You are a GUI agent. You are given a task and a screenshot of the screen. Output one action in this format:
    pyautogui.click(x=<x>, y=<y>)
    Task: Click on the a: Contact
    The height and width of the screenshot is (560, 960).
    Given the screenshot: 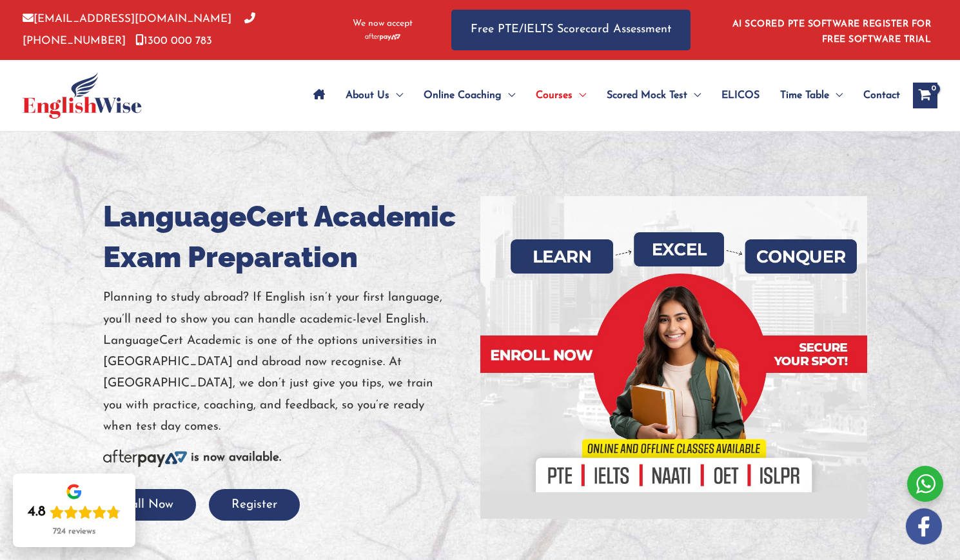 What is the action you would take?
    pyautogui.click(x=876, y=95)
    